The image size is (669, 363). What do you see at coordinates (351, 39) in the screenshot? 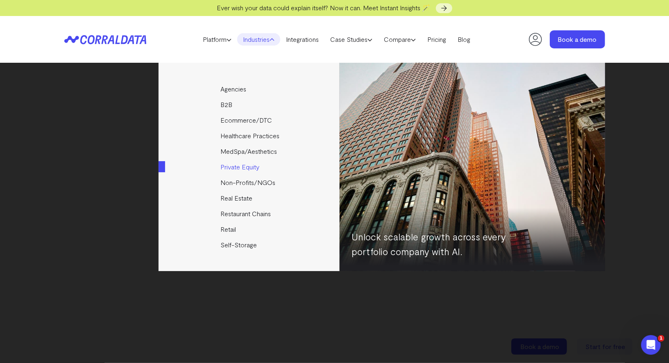
I see `a: Case Studies` at bounding box center [351, 39].